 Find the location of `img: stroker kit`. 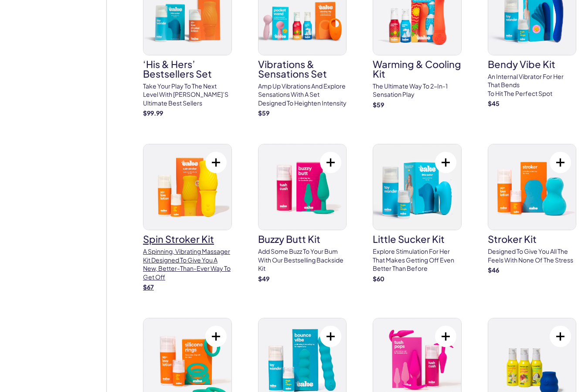

img: stroker kit is located at coordinates (532, 187).